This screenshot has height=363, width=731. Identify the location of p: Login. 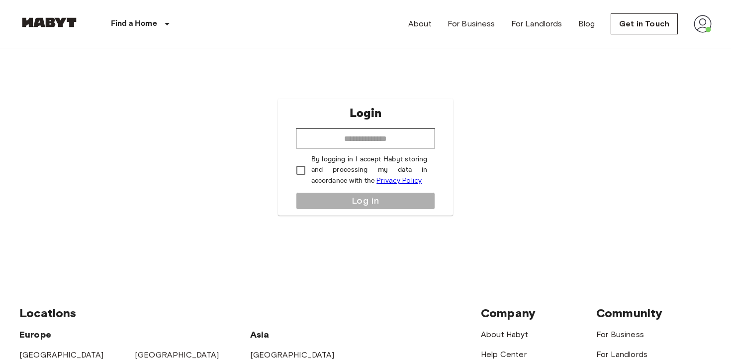
(366, 113).